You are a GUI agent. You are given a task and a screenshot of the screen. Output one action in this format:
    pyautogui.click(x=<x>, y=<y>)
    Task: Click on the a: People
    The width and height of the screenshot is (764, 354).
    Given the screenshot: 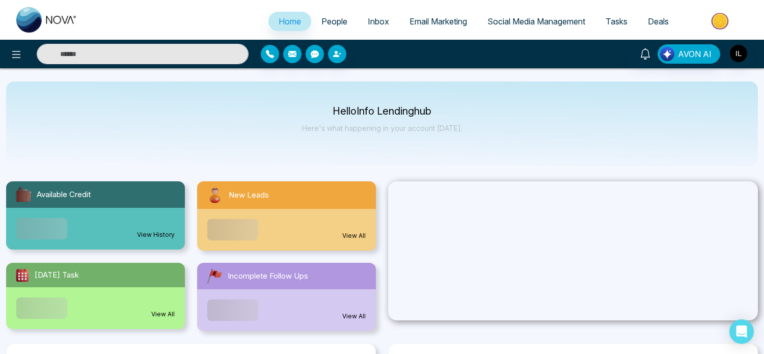 What is the action you would take?
    pyautogui.click(x=334, y=21)
    